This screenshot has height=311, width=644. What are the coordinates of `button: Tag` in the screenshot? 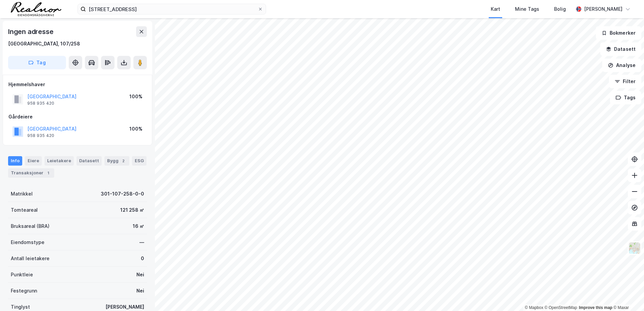 It's located at (37, 63).